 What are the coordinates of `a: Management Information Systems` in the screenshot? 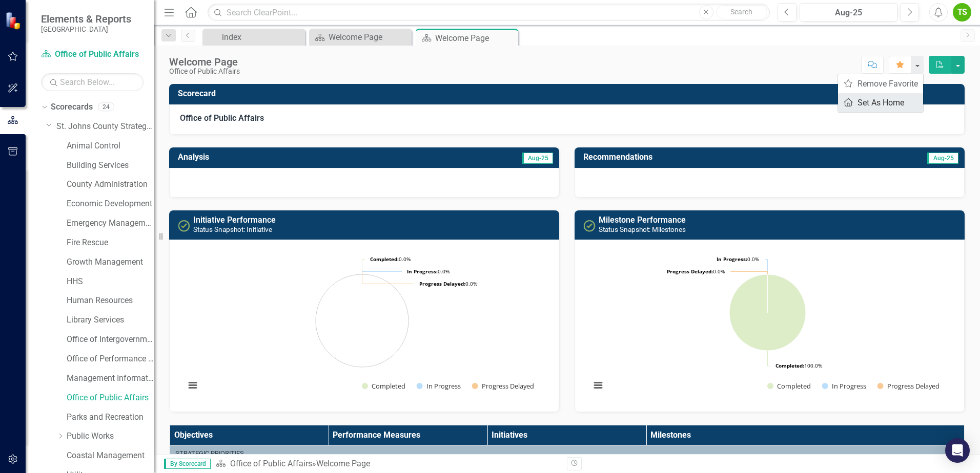 It's located at (110, 378).